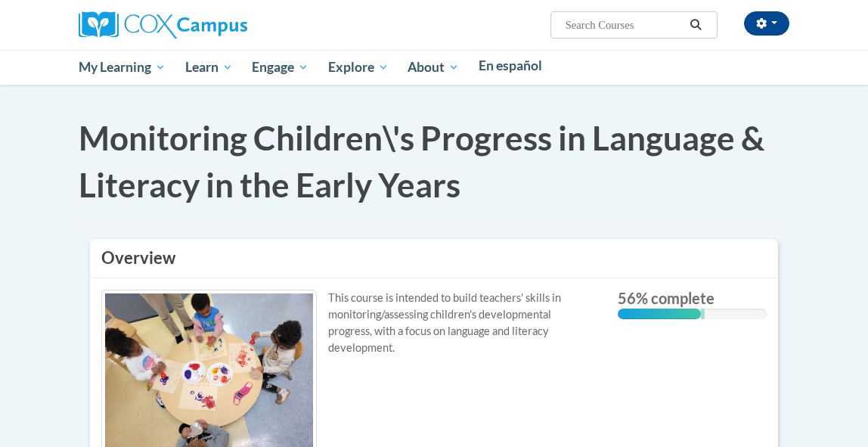 Image resolution: width=868 pixels, height=447 pixels. I want to click on a: Engage, so click(280, 68).